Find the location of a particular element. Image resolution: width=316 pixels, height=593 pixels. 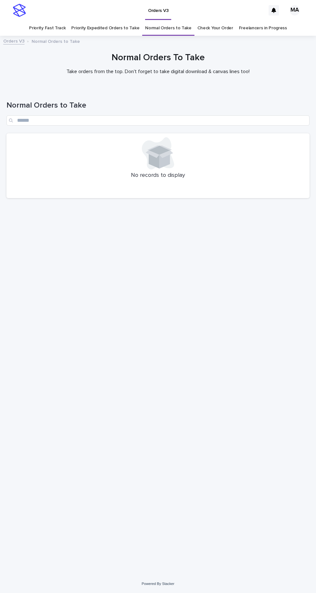

a: Check Your Order is located at coordinates (215, 28).